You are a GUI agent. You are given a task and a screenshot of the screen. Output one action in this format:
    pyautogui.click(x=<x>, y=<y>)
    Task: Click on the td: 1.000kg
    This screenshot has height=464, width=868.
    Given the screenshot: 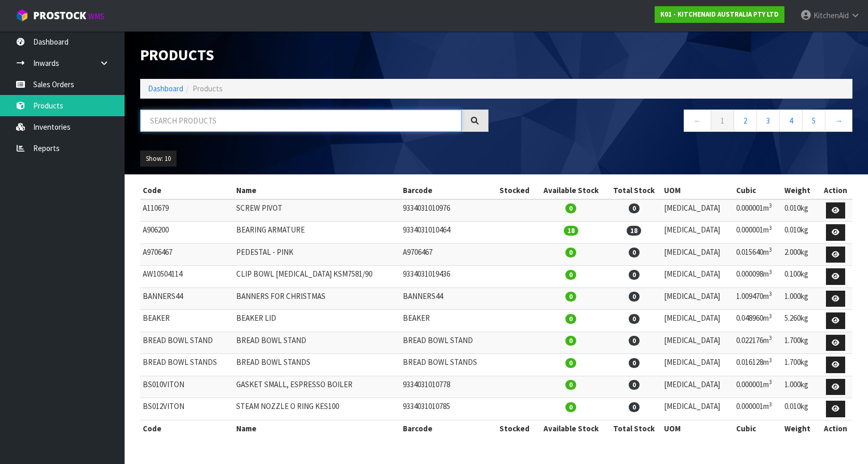 What is the action you would take?
    pyautogui.click(x=800, y=298)
    